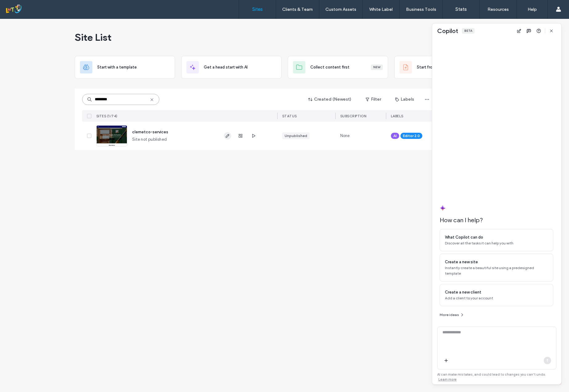 This screenshot has width=569, height=392. I want to click on label: Sites, so click(258, 9).